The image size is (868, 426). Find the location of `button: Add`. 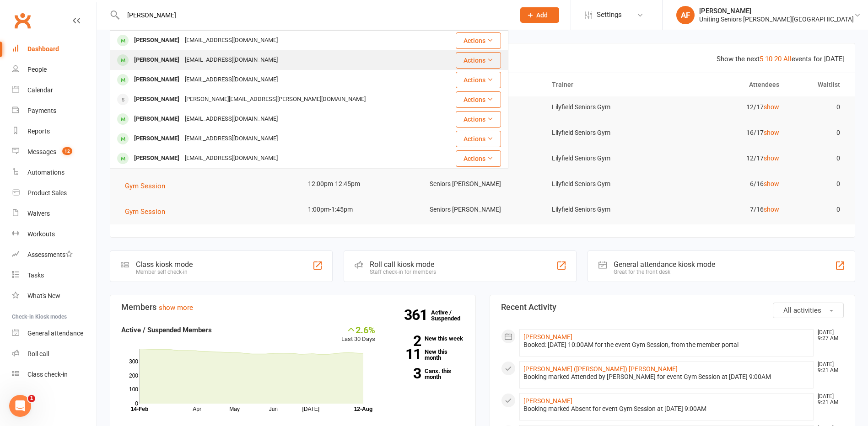

button: Add is located at coordinates (540, 15).